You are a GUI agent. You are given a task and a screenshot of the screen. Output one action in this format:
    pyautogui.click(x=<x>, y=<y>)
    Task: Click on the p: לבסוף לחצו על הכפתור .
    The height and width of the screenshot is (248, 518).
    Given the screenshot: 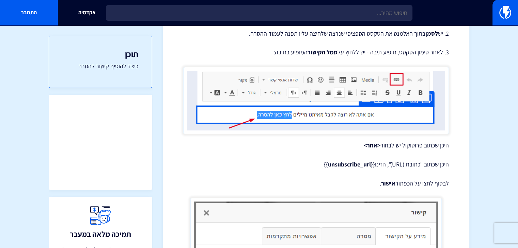 What is the action you would take?
    pyautogui.click(x=316, y=184)
    